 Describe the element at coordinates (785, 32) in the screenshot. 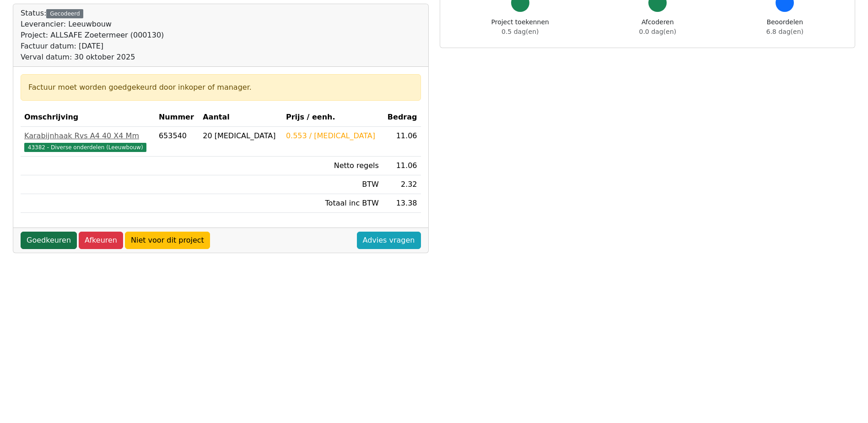

I see `span: 6.8 dag(en)` at that location.